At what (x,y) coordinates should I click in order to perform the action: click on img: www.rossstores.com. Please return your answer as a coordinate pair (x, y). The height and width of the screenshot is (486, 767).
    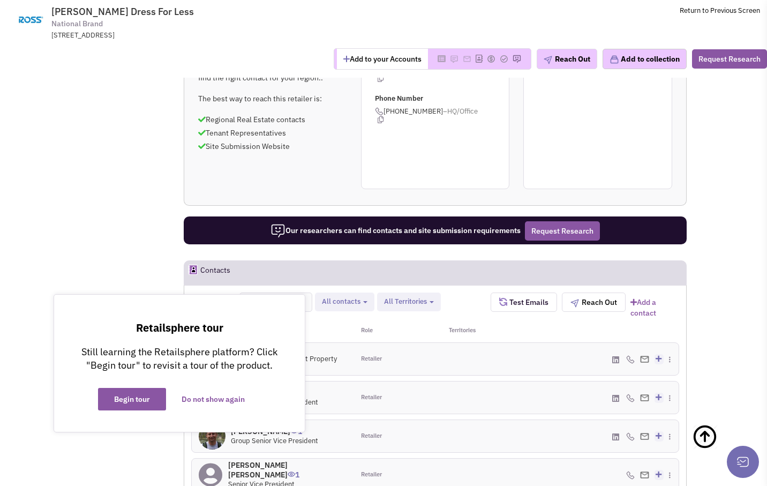
    Looking at the image, I should click on (30, 20).